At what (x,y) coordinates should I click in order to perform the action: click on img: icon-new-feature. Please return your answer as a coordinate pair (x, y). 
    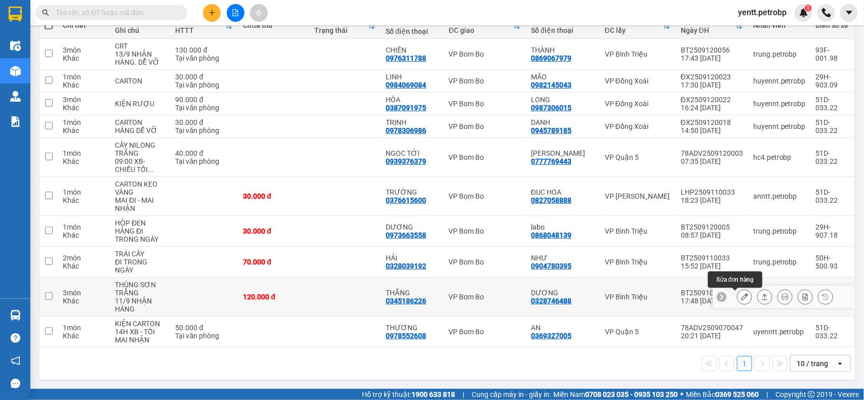
    Looking at the image, I should click on (803, 13).